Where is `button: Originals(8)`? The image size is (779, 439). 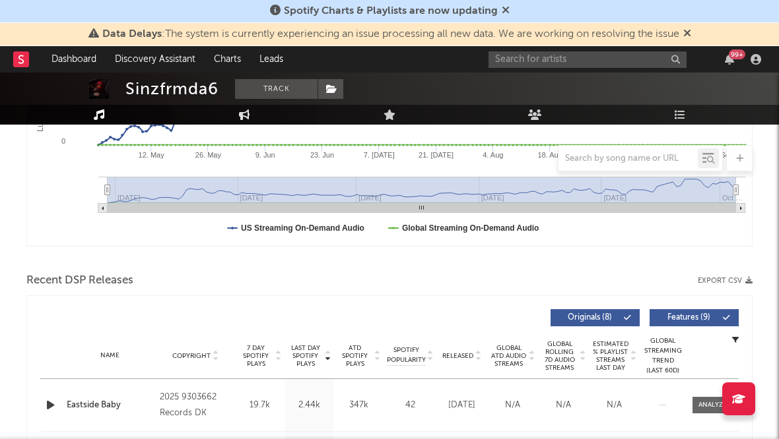
button: Originals(8) is located at coordinates (594, 318).